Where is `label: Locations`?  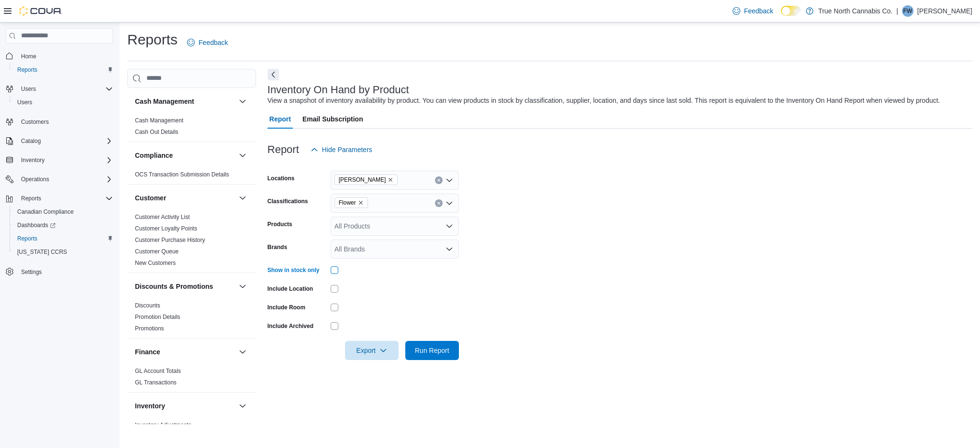
label: Locations is located at coordinates (281, 178).